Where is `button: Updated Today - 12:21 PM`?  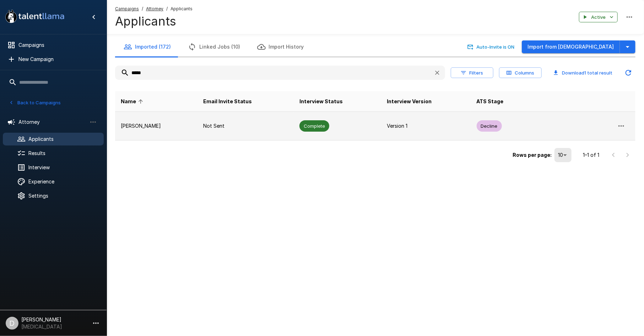
button: Updated Today - 12:21 PM is located at coordinates (628, 73).